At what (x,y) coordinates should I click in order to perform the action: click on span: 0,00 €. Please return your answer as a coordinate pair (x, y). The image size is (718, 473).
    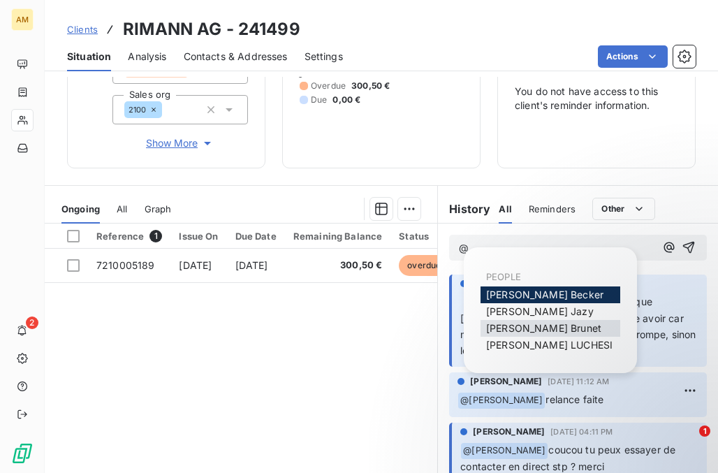
    Looking at the image, I should click on (347, 100).